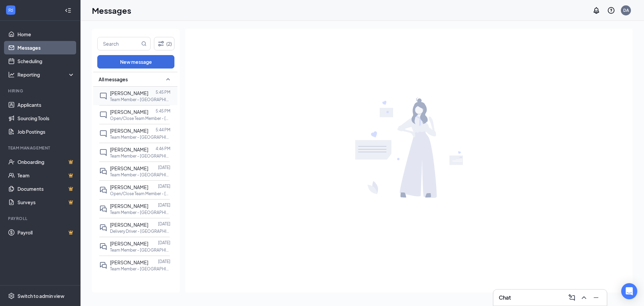  I want to click on svg: Notifications, so click(596, 10).